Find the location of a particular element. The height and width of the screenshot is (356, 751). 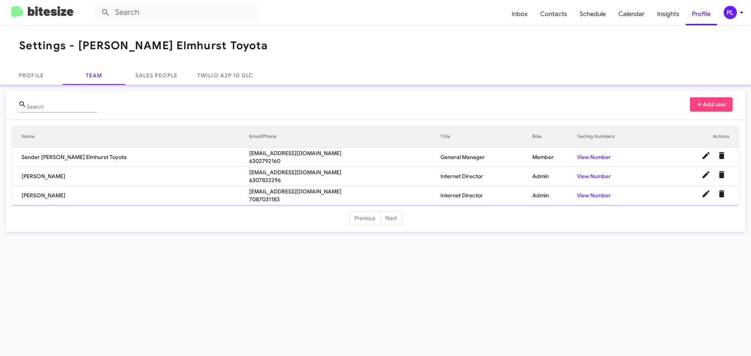

div: PL is located at coordinates (730, 13).